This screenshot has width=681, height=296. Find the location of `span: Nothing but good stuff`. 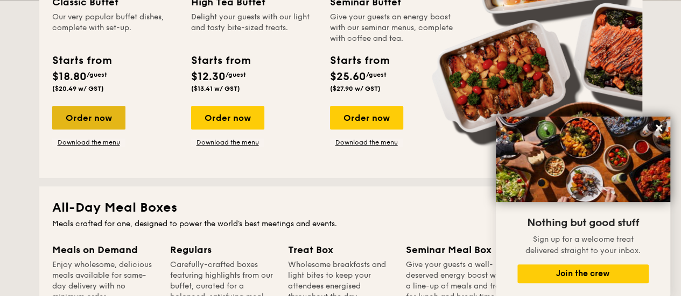

span: Nothing but good stuff is located at coordinates (583, 223).